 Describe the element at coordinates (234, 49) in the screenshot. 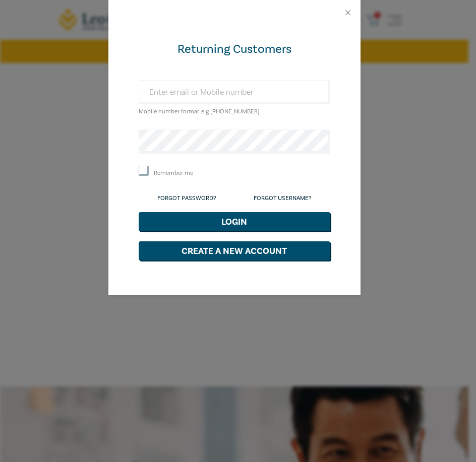

I see `div: Returning Customers` at that location.